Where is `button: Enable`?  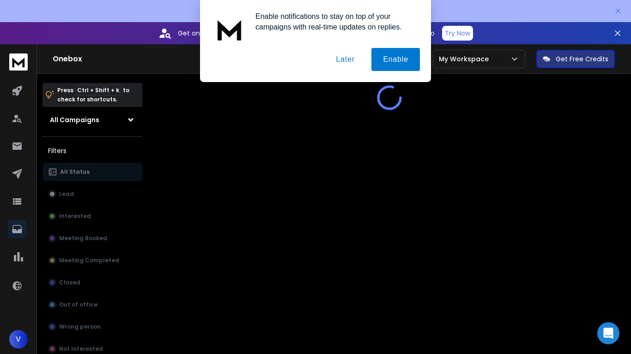
button: Enable is located at coordinates (395, 60).